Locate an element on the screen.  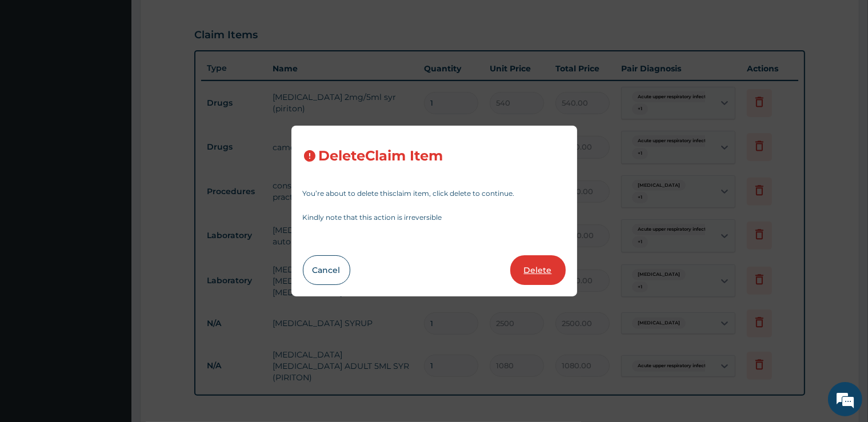
h3: Delete Claim Item is located at coordinates (381, 156).